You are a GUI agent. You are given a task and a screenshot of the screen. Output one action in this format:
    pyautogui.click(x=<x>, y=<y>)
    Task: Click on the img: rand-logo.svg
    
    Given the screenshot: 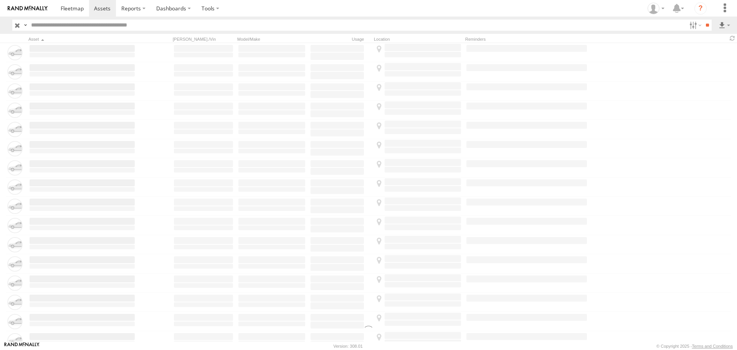 What is the action you would take?
    pyautogui.click(x=28, y=8)
    